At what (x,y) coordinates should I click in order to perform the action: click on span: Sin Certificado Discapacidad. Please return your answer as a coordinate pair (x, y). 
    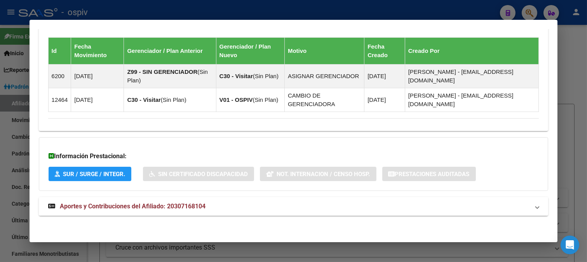
    Looking at the image, I should click on (203, 174).